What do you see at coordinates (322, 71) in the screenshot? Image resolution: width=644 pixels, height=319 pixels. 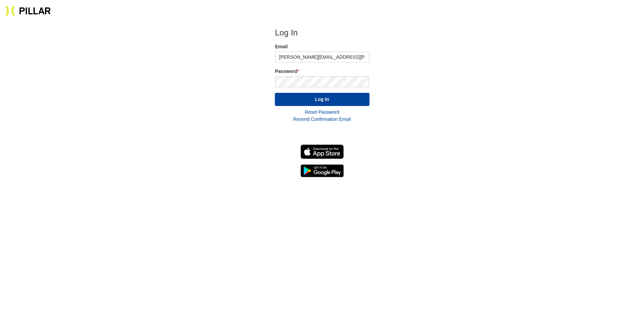 I see `label: Password` at bounding box center [322, 71].